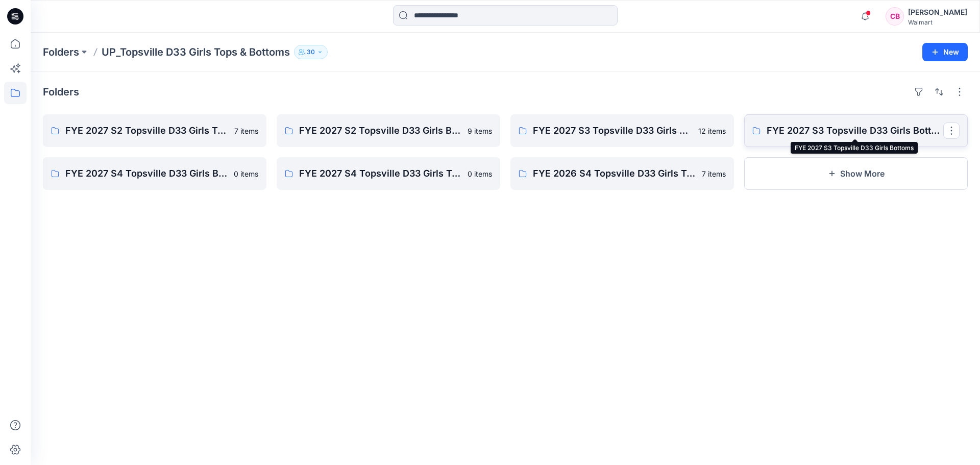 The width and height of the screenshot is (980, 465). Describe the element at coordinates (613, 131) in the screenshot. I see `p: FYE 2027 S3 Topsville D33 Girls Tops` at that location.